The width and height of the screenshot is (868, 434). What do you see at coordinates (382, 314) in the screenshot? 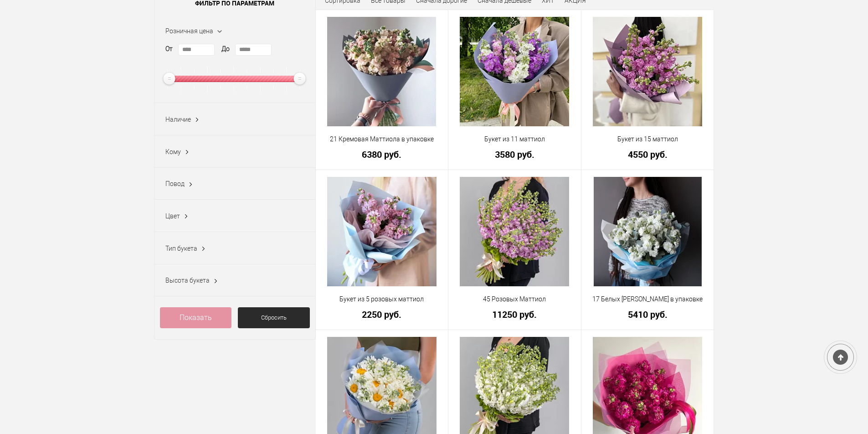
I see `a: 2250 руб.` at bounding box center [382, 314].